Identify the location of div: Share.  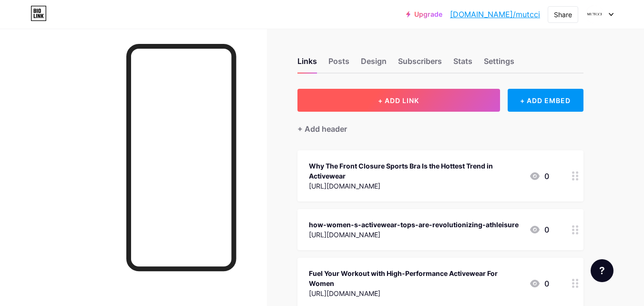
(563, 14).